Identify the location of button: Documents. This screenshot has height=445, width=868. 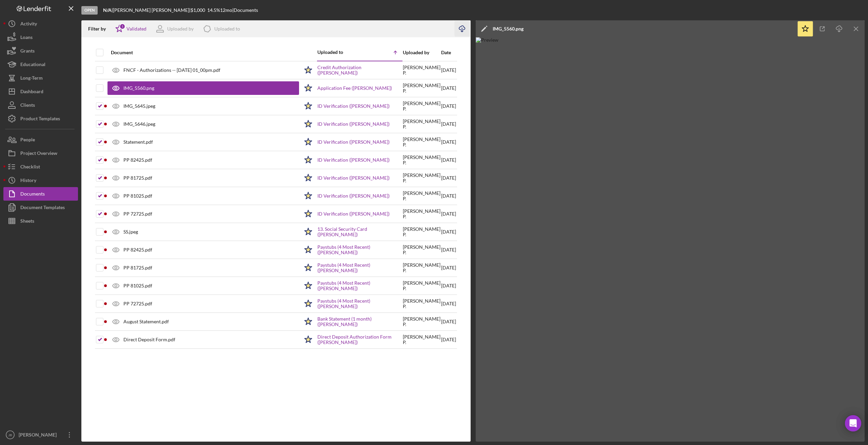
(41, 194).